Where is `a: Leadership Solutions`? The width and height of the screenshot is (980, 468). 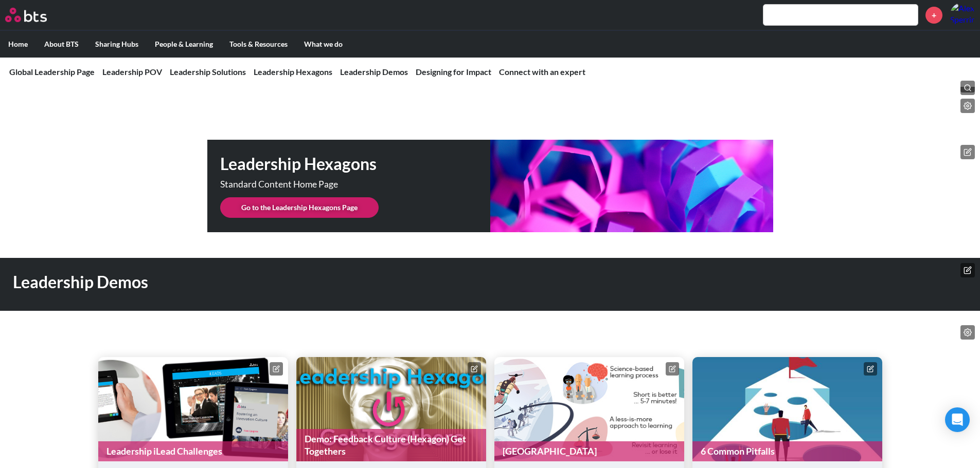 a: Leadership Solutions is located at coordinates (208, 72).